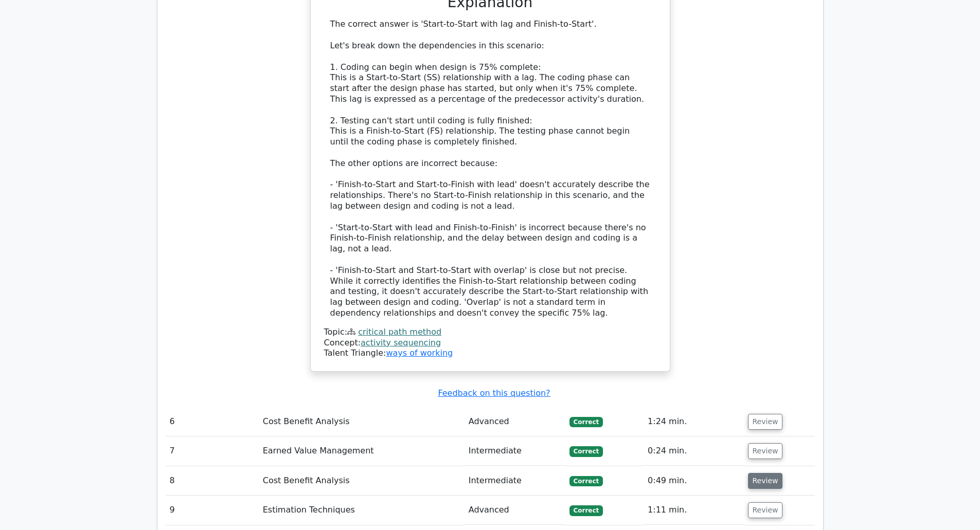 Image resolution: width=980 pixels, height=530 pixels. I want to click on td: 0:49 min., so click(693, 481).